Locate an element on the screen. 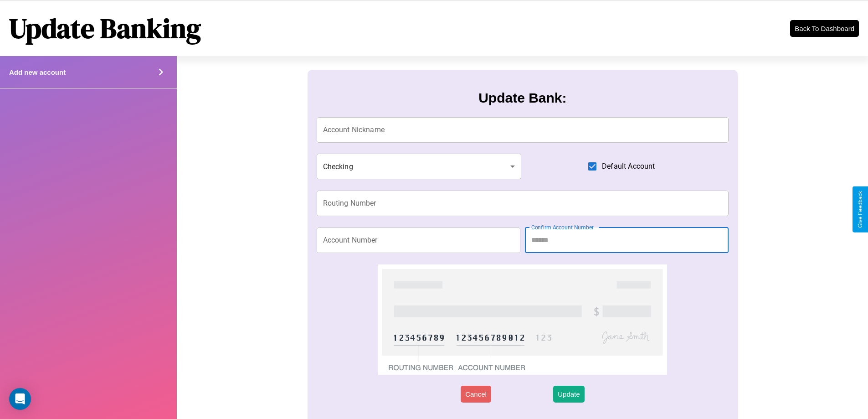 The image size is (868, 419). button: Update is located at coordinates (569, 394).